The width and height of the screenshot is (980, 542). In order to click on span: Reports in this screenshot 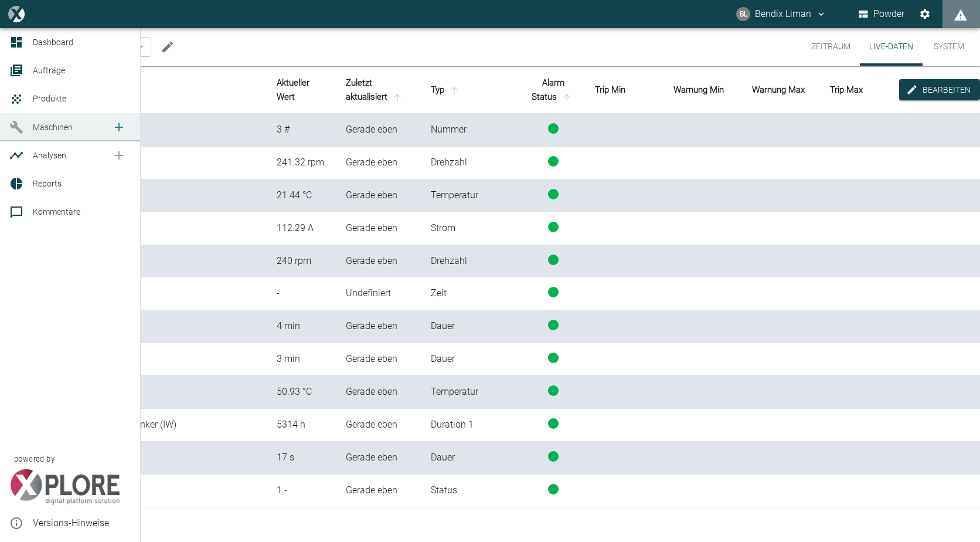, I will do `click(47, 183)`.